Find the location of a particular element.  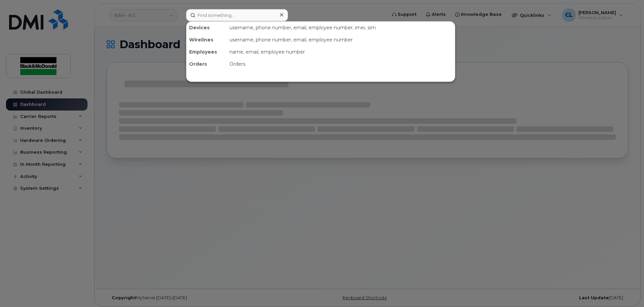

div: username, phone number, email, employee number, imei, sim is located at coordinates (340, 28).